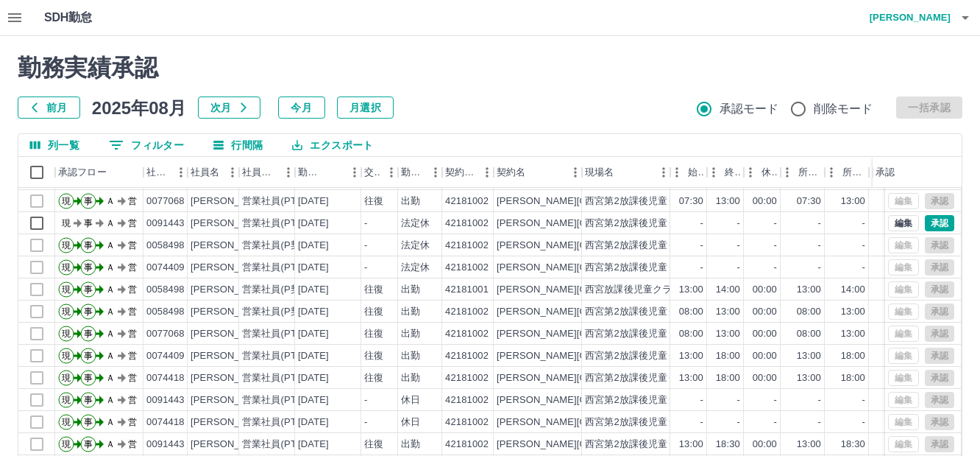 This screenshot has width=980, height=456. What do you see at coordinates (763, 172) in the screenshot?
I see `div: 休憩` at bounding box center [763, 172].